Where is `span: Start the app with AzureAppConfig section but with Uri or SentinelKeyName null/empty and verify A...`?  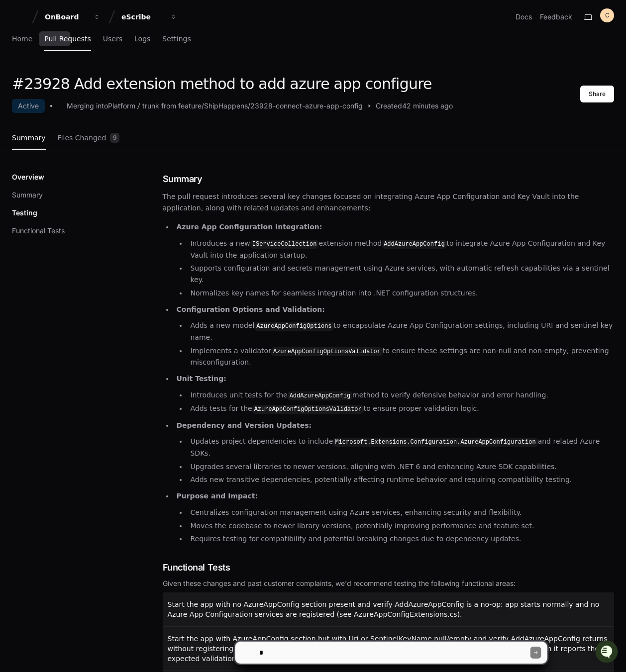
span: Start the app with AzureAppConfig section but with Uri or SentinelKeyName null/empty and verify A... is located at coordinates (388, 648).